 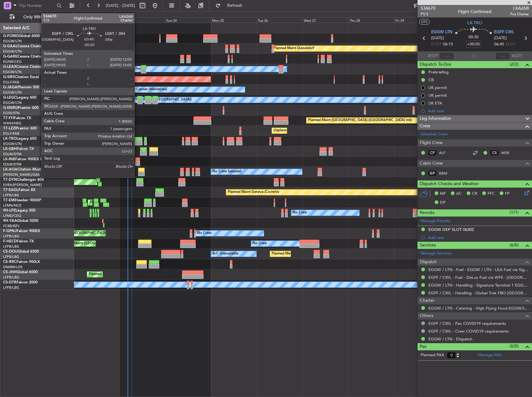 What do you see at coordinates (28, 46) in the screenshot?
I see `a: G-GAALCessna Citation XLS+` at bounding box center [28, 46].